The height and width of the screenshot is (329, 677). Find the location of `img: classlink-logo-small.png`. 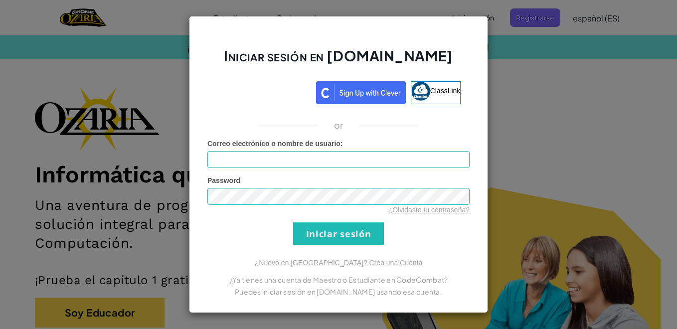

img: classlink-logo-small.png is located at coordinates (421, 91).